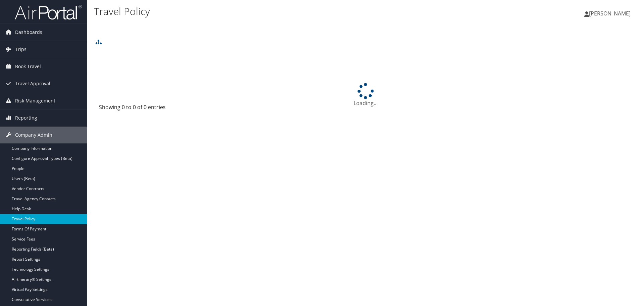  I want to click on h1: Travel Policy, so click(275, 12).